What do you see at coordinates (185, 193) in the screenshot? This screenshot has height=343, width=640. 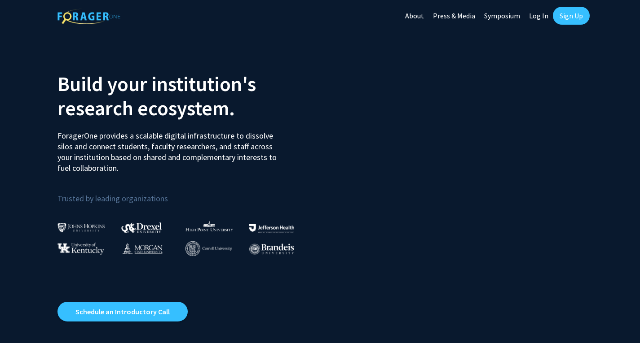 I see `p: Trusted by leading organizations` at bounding box center [185, 193].